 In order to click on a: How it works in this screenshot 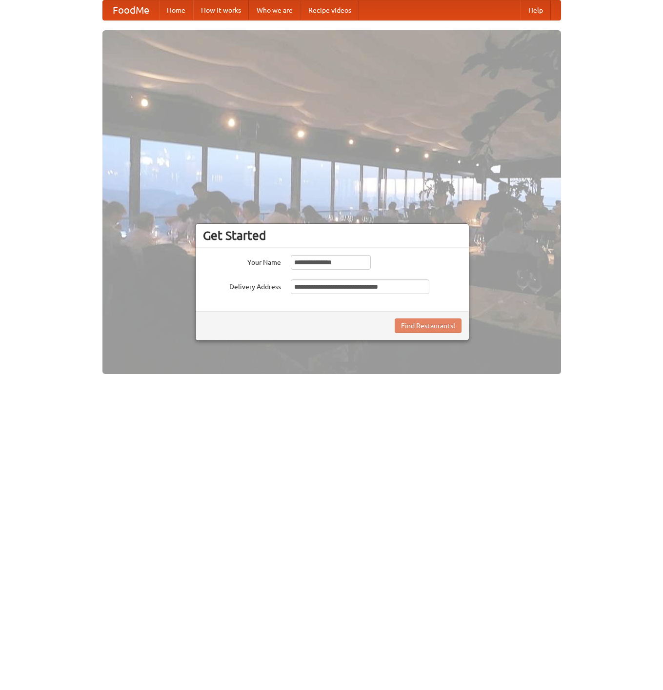, I will do `click(221, 10)`.